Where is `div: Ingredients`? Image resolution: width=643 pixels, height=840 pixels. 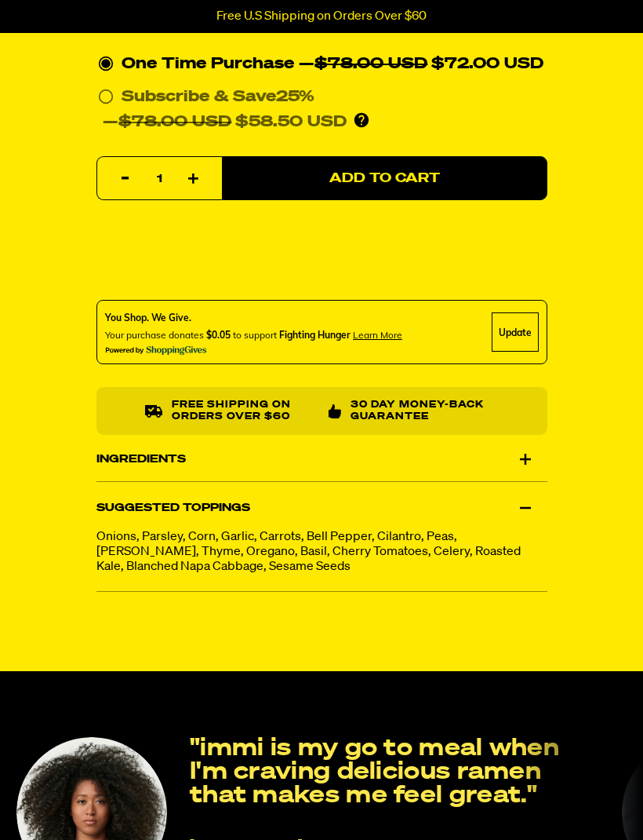 div: Ingredients is located at coordinates (322, 459).